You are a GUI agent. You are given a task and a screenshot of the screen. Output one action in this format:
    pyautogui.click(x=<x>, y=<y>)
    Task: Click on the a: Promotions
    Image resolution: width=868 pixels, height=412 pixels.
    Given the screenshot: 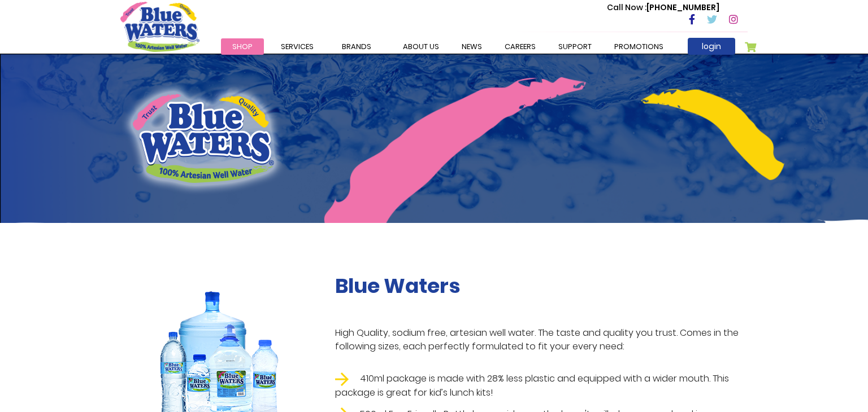 What is the action you would take?
    pyautogui.click(x=639, y=47)
    